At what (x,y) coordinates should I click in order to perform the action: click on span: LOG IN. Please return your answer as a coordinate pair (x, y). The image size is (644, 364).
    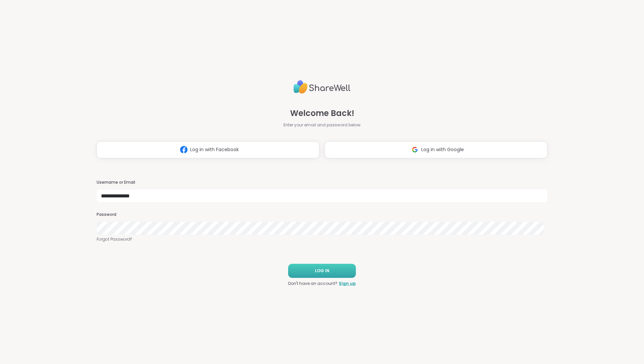
    Looking at the image, I should click on (322, 271).